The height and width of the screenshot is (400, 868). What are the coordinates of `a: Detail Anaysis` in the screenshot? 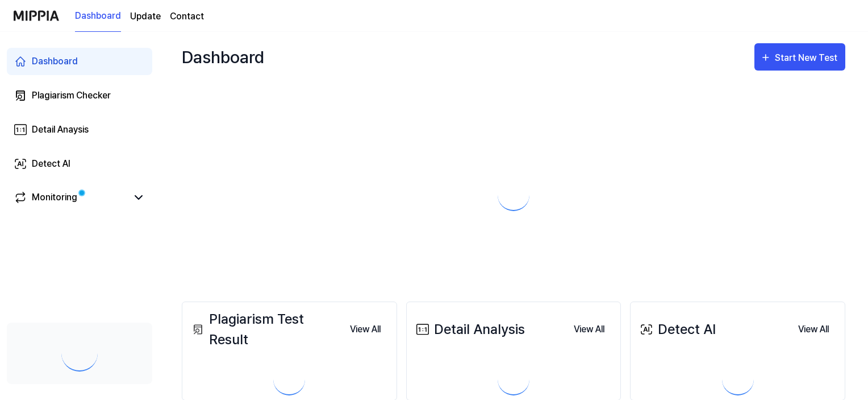 It's located at (79, 130).